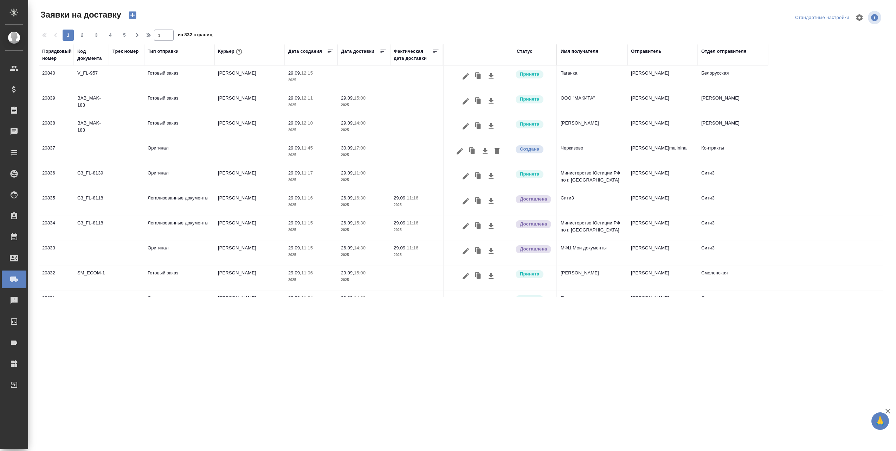  What do you see at coordinates (347, 247) in the screenshot?
I see `p: 26.09,` at bounding box center [347, 247].